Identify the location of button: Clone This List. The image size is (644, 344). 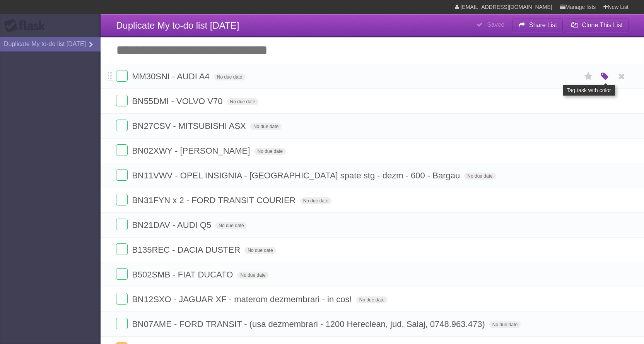
(596, 25).